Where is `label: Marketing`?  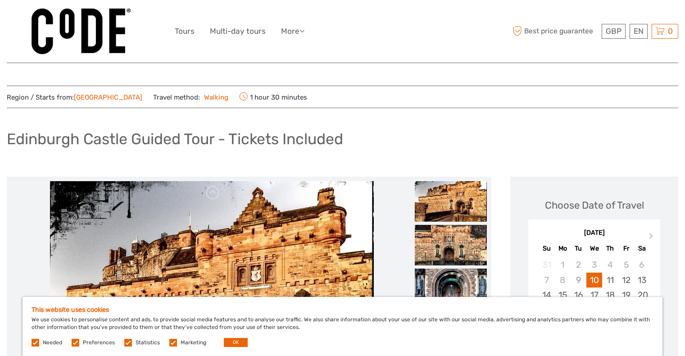 label: Marketing is located at coordinates (193, 342).